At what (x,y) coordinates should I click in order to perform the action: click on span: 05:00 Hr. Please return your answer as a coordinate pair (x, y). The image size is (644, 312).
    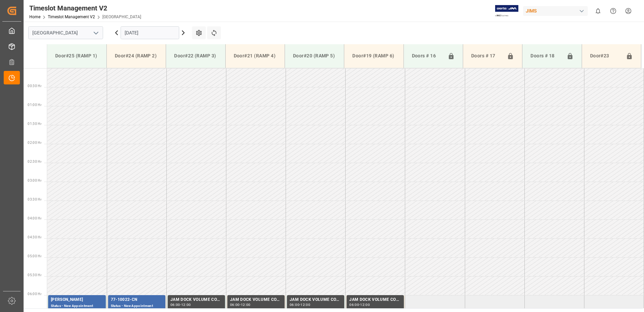
    Looking at the image, I should click on (35, 256).